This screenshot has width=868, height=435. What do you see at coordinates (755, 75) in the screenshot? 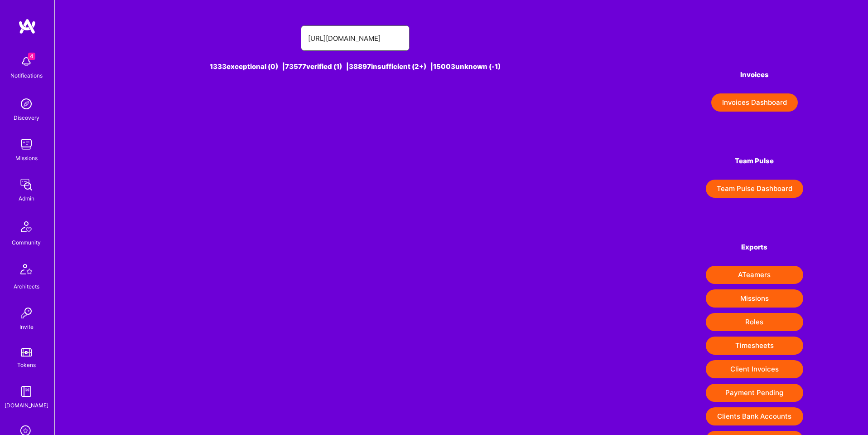
I see `h4: Invoices` at bounding box center [755, 75].